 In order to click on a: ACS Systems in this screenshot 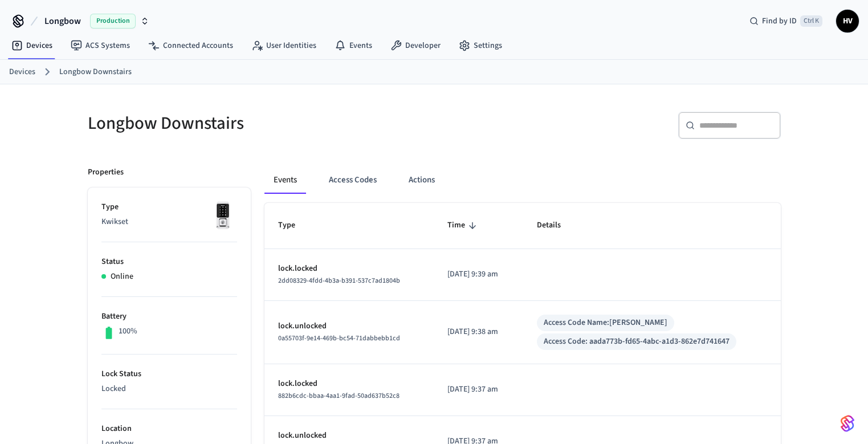, I will do `click(100, 46)`.